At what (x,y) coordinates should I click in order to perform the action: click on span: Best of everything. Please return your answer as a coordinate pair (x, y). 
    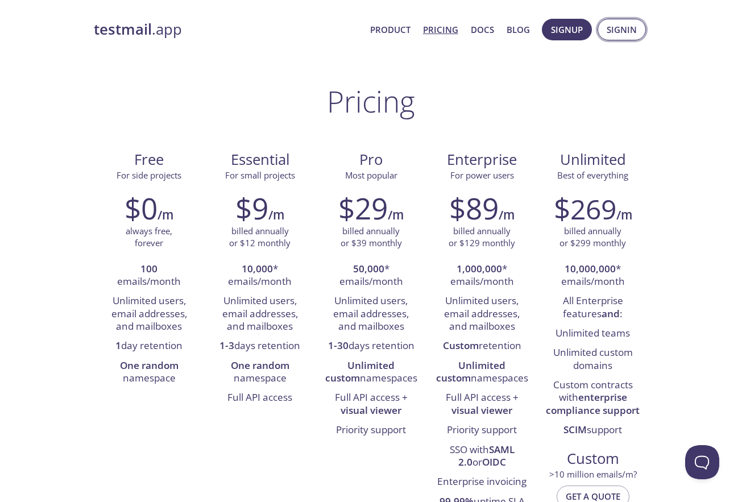
    Looking at the image, I should click on (593, 175).